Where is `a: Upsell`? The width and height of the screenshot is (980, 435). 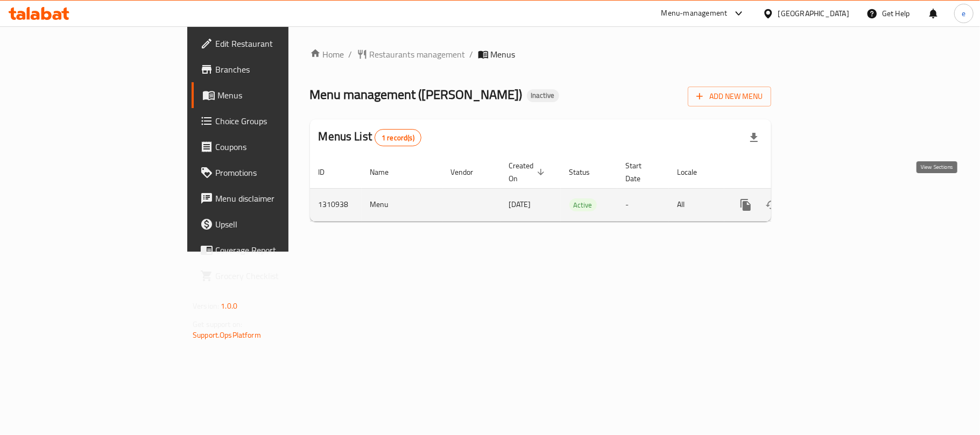 a: Upsell is located at coordinates (271, 224).